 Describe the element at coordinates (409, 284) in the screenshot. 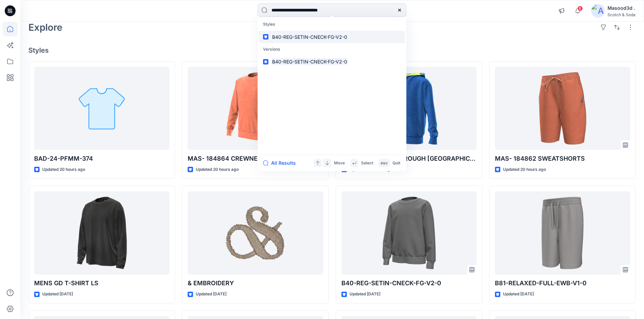

I see `p: B40-REG-SETIN-CNECK-FG-V2-0` at that location.